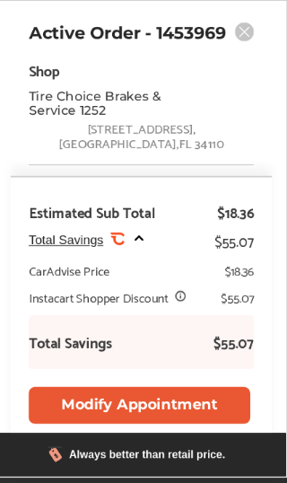 The height and width of the screenshot is (483, 287). I want to click on div: Instacart Shopper Discount, so click(98, 297).